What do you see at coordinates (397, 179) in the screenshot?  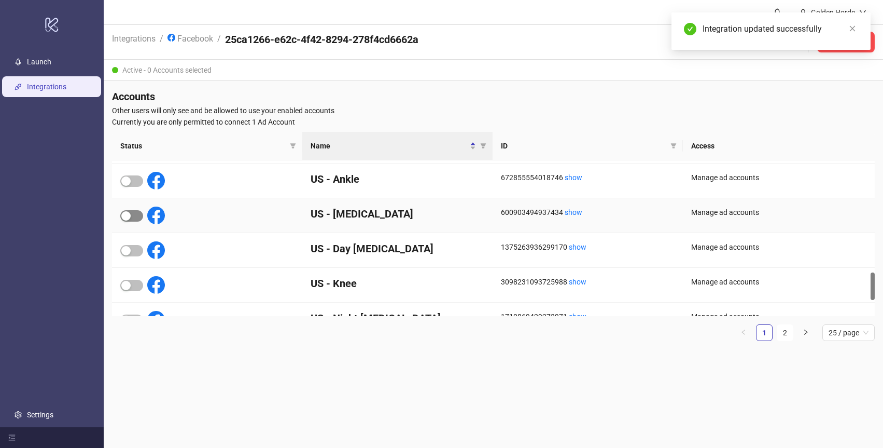 I see `h4: US - Ankle` at bounding box center [397, 179].